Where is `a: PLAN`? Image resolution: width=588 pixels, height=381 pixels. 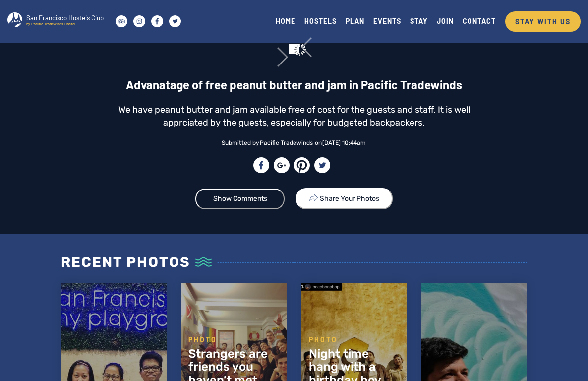 a: PLAN is located at coordinates (355, 21).